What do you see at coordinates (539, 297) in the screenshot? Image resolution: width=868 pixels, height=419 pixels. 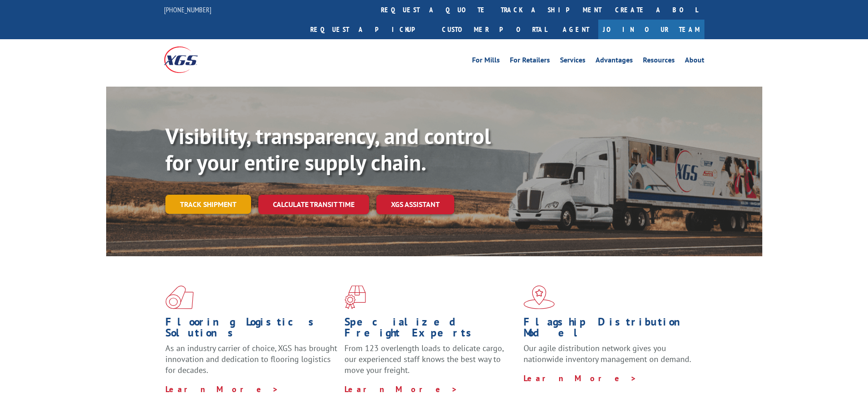 I see `img: xgs-icon-flagship-distribution-model-red` at bounding box center [539, 297].